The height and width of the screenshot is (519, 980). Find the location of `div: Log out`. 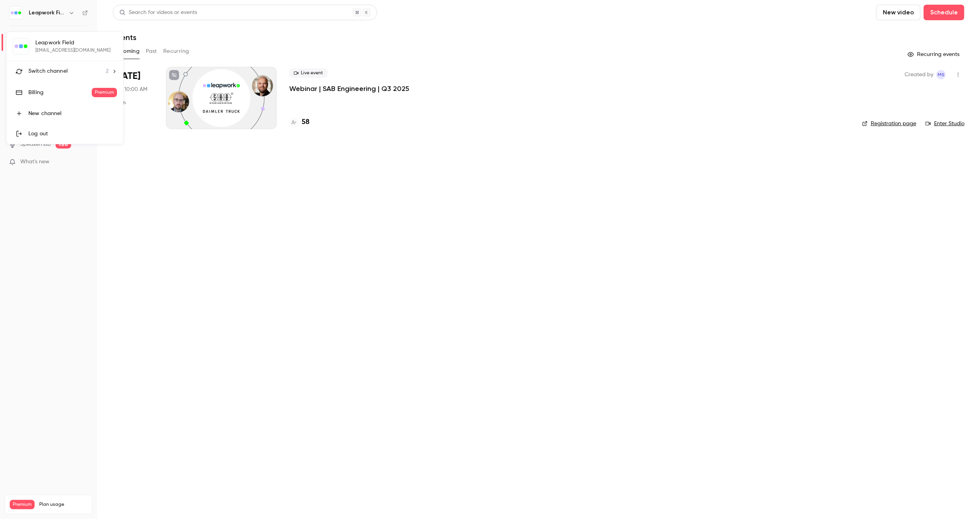

div: Log out is located at coordinates (73, 134).